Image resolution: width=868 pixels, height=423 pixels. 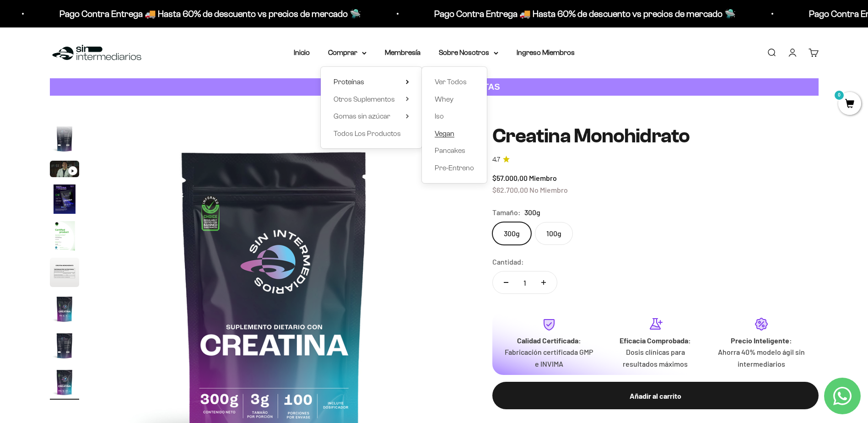 I want to click on span: 300g, so click(x=532, y=212).